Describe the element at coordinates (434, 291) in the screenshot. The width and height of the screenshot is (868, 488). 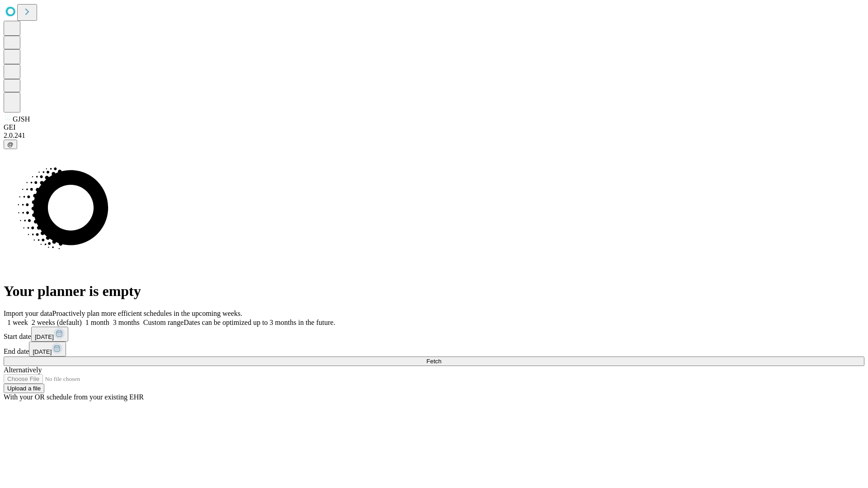
I see `h1: Your planner is empty` at that location.